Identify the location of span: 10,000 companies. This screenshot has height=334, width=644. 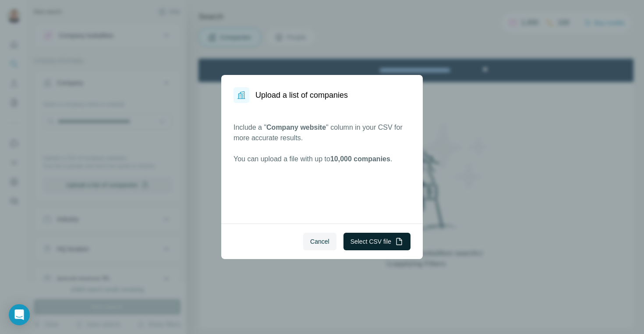
(360, 158).